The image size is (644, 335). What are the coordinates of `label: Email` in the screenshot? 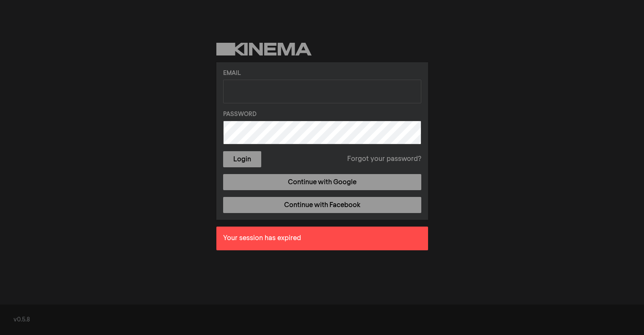 It's located at (322, 74).